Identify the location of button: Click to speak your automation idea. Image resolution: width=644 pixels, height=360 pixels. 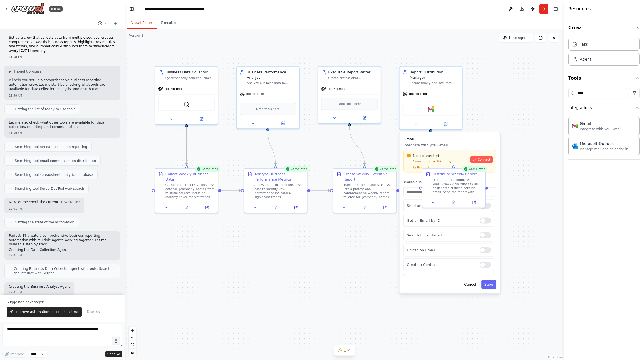
(116, 341).